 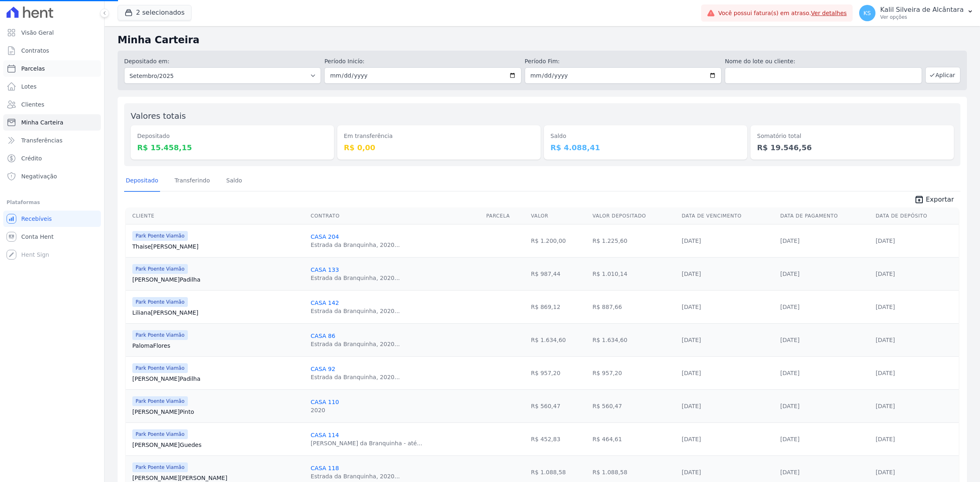 I want to click on th: Valor, so click(x=559, y=216).